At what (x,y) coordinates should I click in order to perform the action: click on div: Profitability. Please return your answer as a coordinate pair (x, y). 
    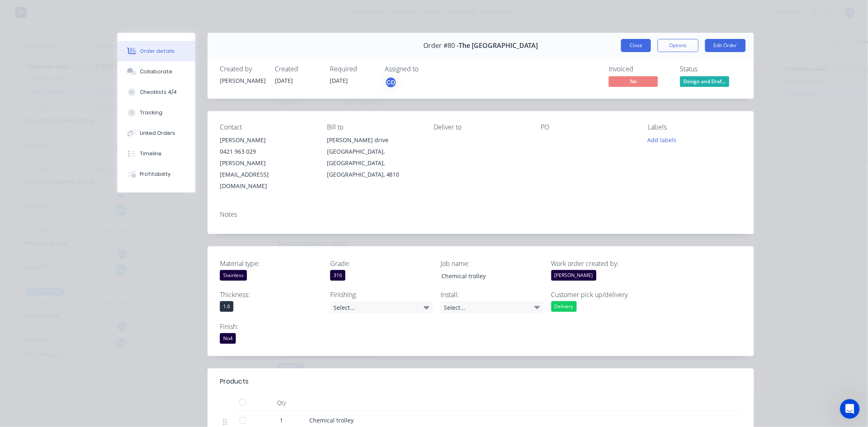
    Looking at the image, I should click on (155, 174).